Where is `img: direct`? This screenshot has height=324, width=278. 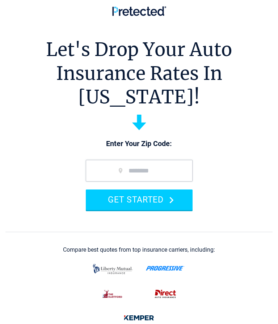 img: direct is located at coordinates (165, 294).